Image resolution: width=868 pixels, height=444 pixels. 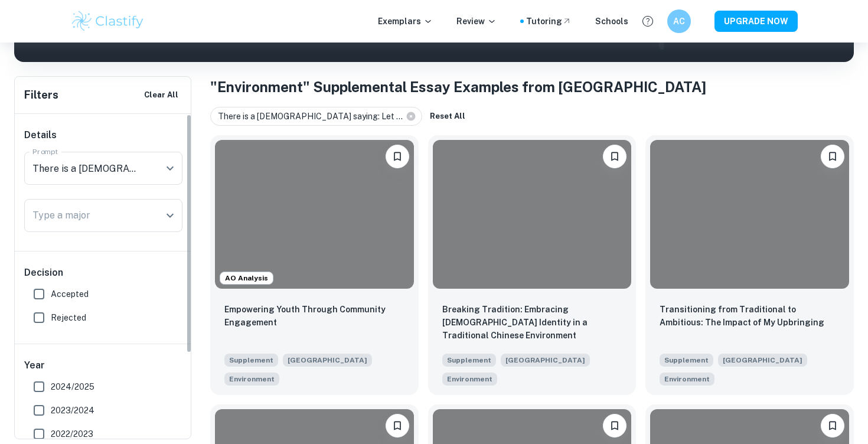 I want to click on p: Breaking Tradition: Embracing LGBTQ+ Identity in a Traditional Chinese Environment, so click(x=532, y=323).